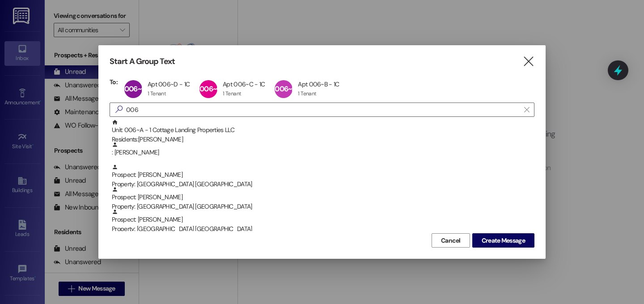 This screenshot has width=644, height=304. Describe the element at coordinates (244, 84) in the screenshot. I see `div: Apt 006~C - 1C` at that location.